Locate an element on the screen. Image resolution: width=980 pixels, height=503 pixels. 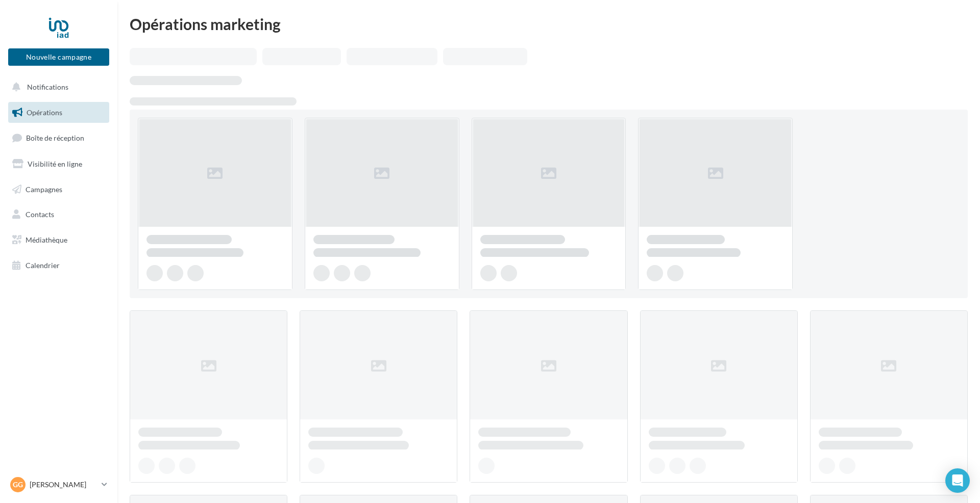
span: Contacts is located at coordinates (40, 214).